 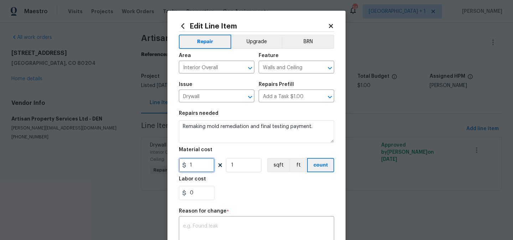 I want to click on button: count, so click(x=321, y=165).